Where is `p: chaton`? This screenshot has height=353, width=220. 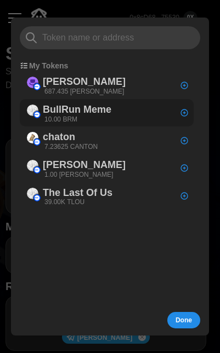
p: chaton is located at coordinates (59, 137).